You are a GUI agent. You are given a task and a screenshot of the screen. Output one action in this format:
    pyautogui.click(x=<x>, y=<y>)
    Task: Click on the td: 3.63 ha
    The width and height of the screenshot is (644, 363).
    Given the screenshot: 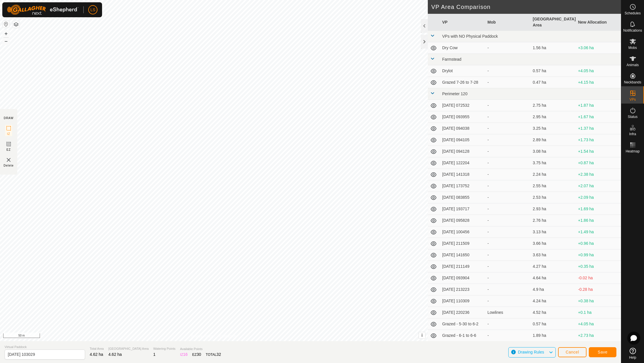 What is the action you would take?
    pyautogui.click(x=553, y=255)
    